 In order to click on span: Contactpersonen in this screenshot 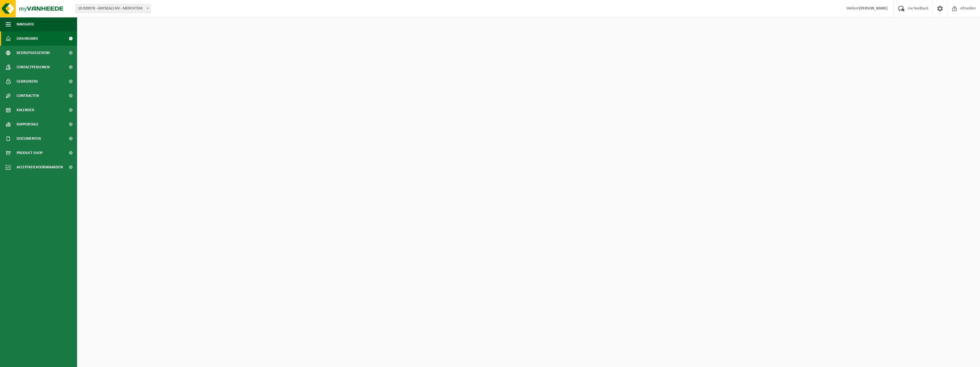, I will do `click(33, 67)`.